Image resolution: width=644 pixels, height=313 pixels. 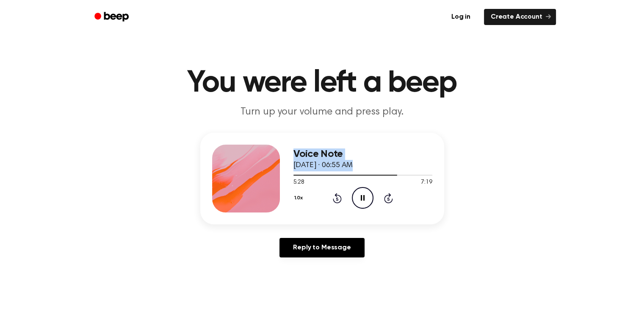 What do you see at coordinates (322, 83) in the screenshot?
I see `h1: You were left a beep` at bounding box center [322, 83].